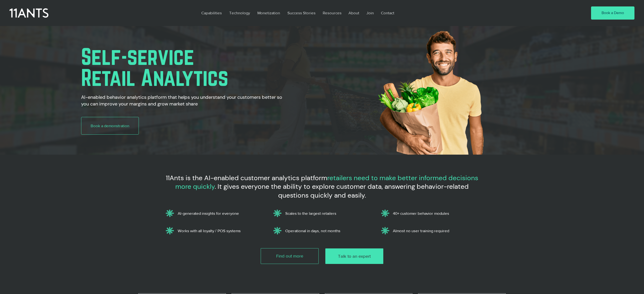 The height and width of the screenshot is (294, 644). What do you see at coordinates (302, 13) in the screenshot?
I see `a: Success Stories` at bounding box center [302, 13].